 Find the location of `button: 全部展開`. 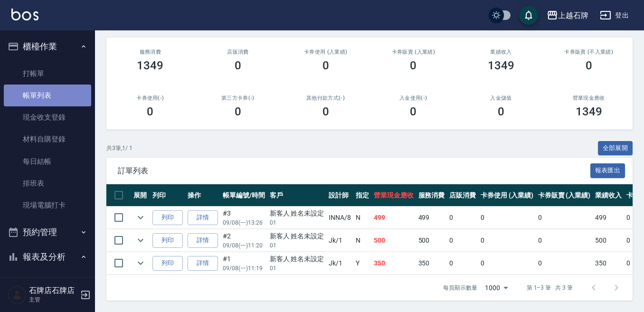

button: 全部展開 is located at coordinates (616, 148).